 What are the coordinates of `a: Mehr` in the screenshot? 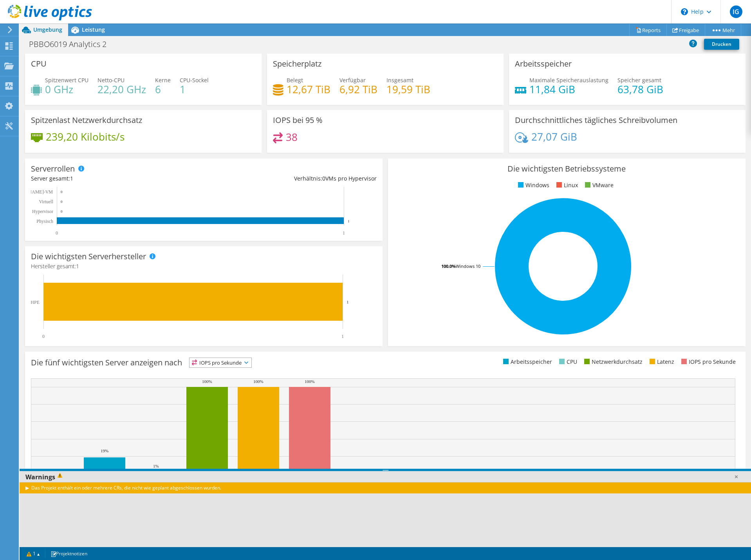 It's located at (723, 30).